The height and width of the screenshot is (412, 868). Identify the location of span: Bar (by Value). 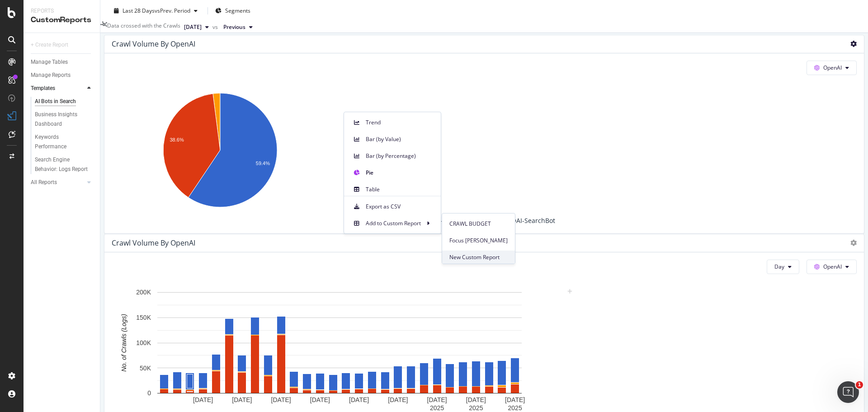
(399, 139).